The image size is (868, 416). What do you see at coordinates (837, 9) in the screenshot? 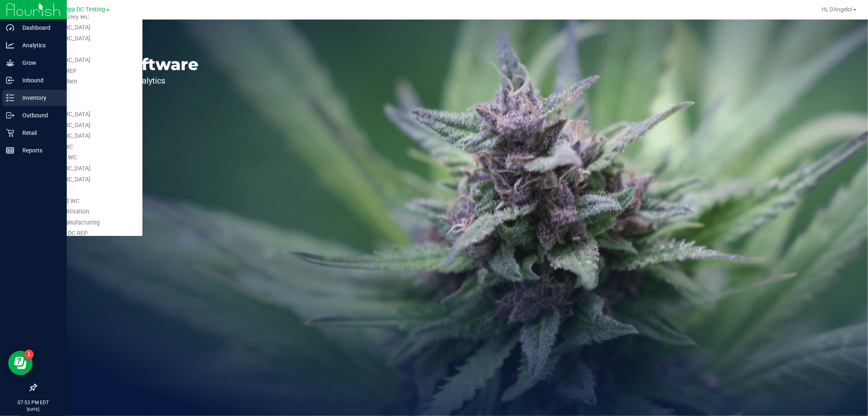
I see `span: Hi, D'Angelo!` at bounding box center [837, 9].